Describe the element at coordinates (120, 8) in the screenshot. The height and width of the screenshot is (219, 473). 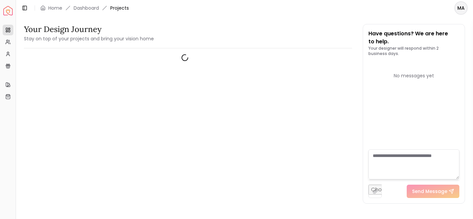
I see `span: Projects` at that location.